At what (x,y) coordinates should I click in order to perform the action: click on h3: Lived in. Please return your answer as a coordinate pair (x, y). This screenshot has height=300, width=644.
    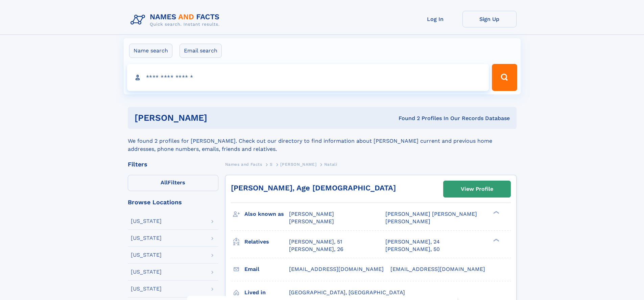
    Looking at the image, I should click on (267, 293).